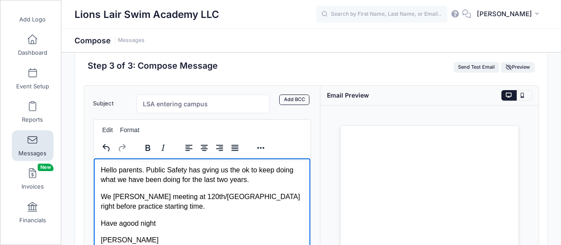 The height and width of the screenshot is (245, 561). Describe the element at coordinates (110, 40) in the screenshot. I see `h1: Compose` at that location.